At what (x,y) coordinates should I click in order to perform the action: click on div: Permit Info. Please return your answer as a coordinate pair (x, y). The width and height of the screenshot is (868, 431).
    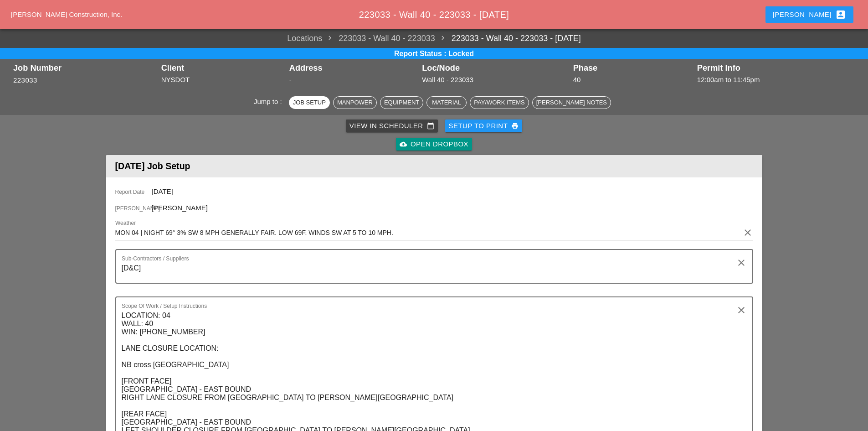
    Looking at the image, I should click on (776, 68).